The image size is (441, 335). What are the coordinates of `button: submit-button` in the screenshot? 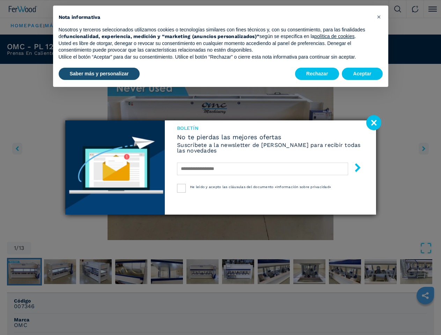 It's located at (354, 168).